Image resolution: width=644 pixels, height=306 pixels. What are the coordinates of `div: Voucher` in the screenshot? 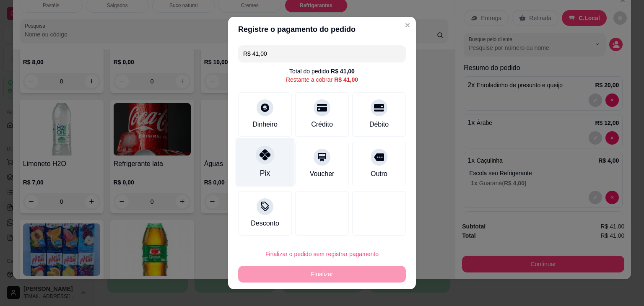 It's located at (322, 174).